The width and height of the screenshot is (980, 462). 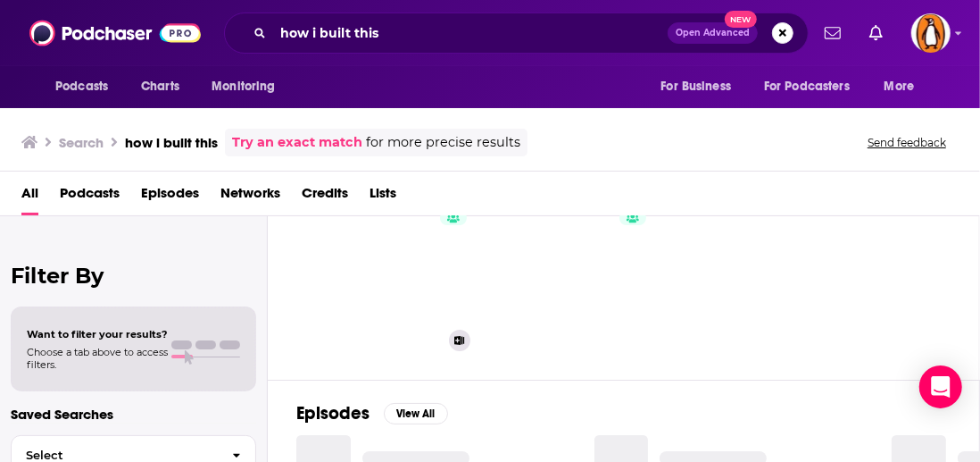 I want to click on span: Choose a tab above to access filters., so click(x=97, y=358).